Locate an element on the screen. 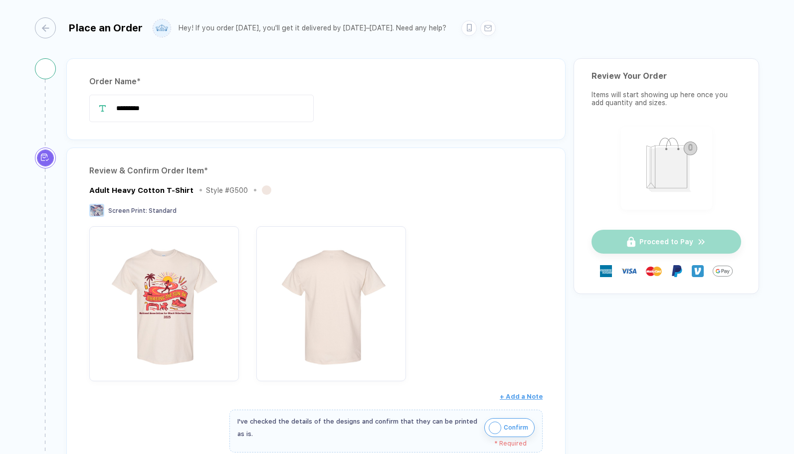 This screenshot has width=794, height=454. img: icon is located at coordinates (495, 428).